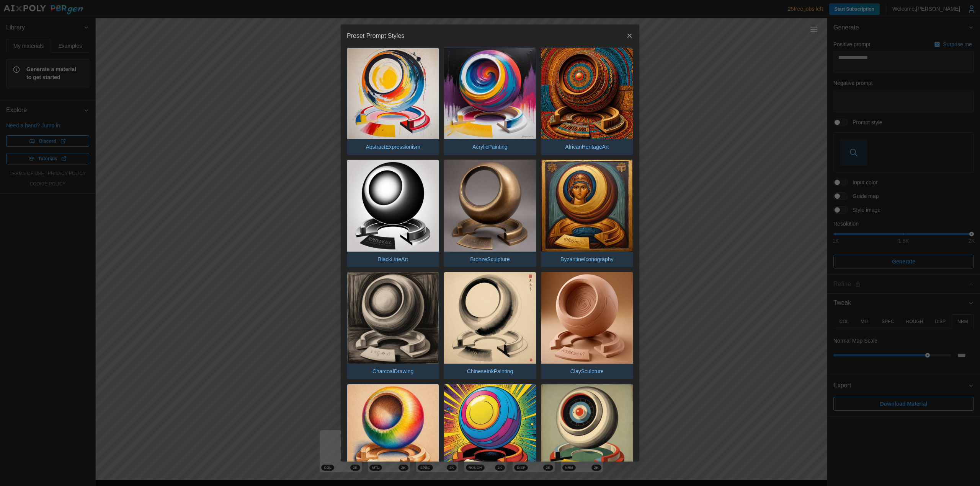 The height and width of the screenshot is (486, 980). What do you see at coordinates (490, 260) in the screenshot?
I see `p: BronzeSculpture` at bounding box center [490, 260].